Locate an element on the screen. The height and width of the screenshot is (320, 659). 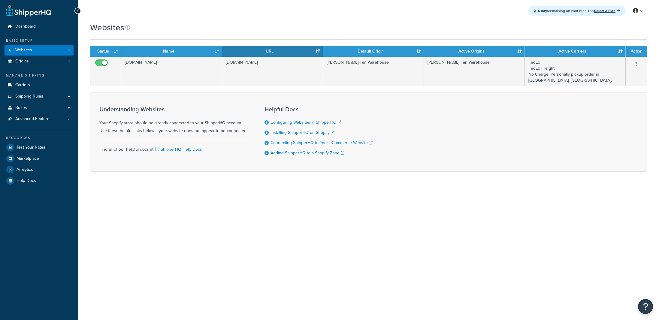
th: Action is located at coordinates (636, 51).